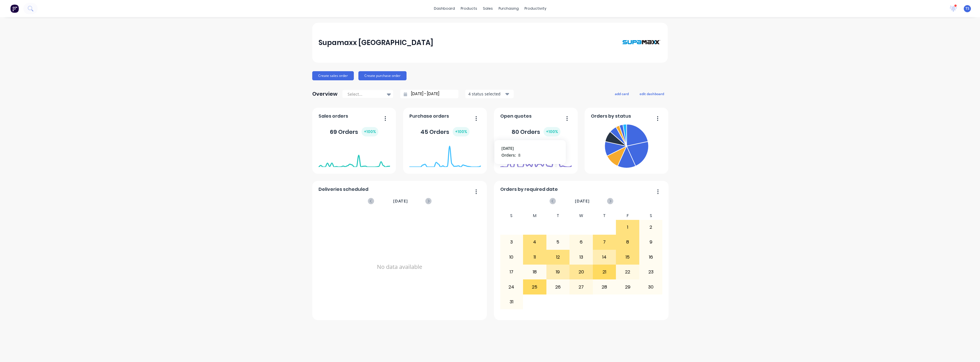 Image resolution: width=980 pixels, height=362 pixels. Describe the element at coordinates (535, 286) in the screenshot. I see `div: 25` at that location.